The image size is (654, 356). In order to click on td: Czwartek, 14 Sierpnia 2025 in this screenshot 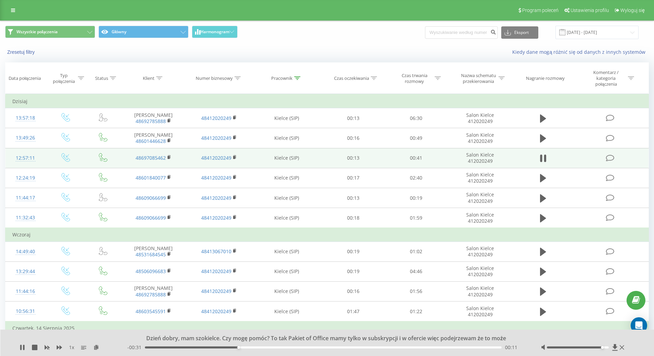, I will do `click(327, 329)`.